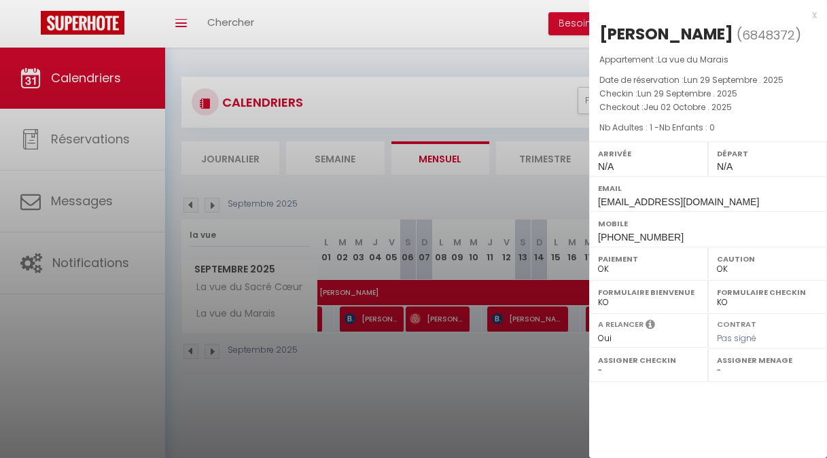 This screenshot has width=827, height=458. I want to click on p: Checkout :, so click(708, 107).